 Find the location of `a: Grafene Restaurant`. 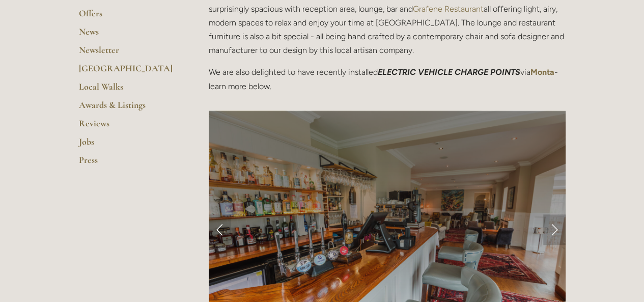

a: Grafene Restaurant is located at coordinates (448, 9).